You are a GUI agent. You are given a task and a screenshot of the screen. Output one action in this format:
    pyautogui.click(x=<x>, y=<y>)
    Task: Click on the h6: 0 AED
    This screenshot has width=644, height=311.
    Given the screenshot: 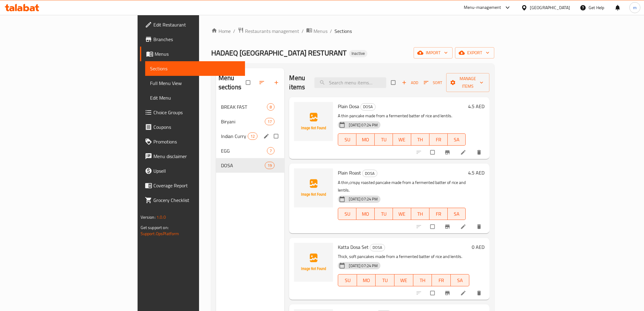 What is the action you would take?
    pyautogui.click(x=478, y=247)
    